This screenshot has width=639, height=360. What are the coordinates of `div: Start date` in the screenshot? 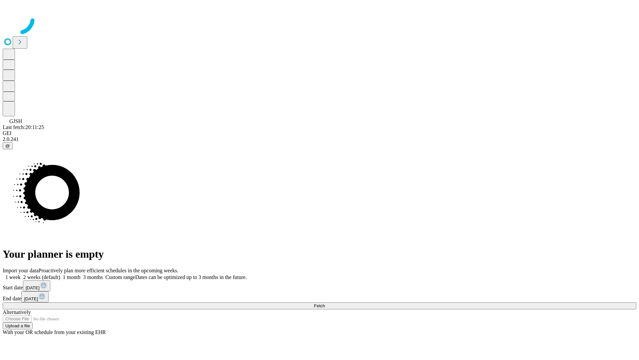 It's located at (320, 285).